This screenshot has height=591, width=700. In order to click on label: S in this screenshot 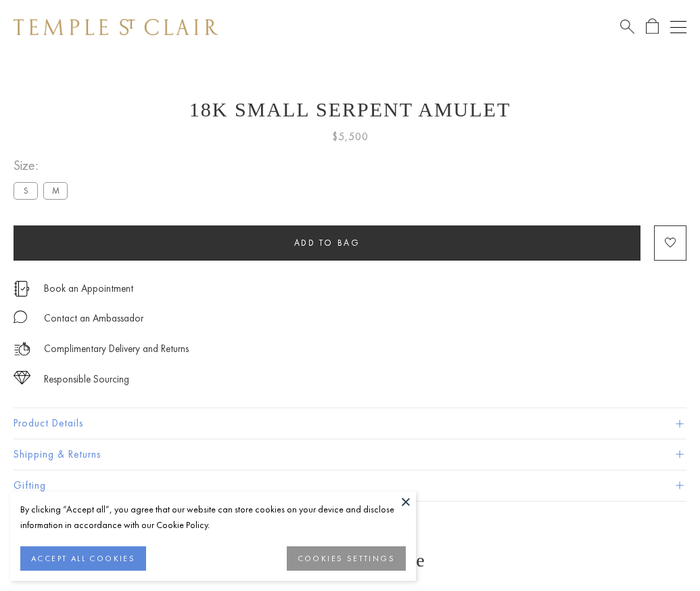, I will do `click(26, 190)`.